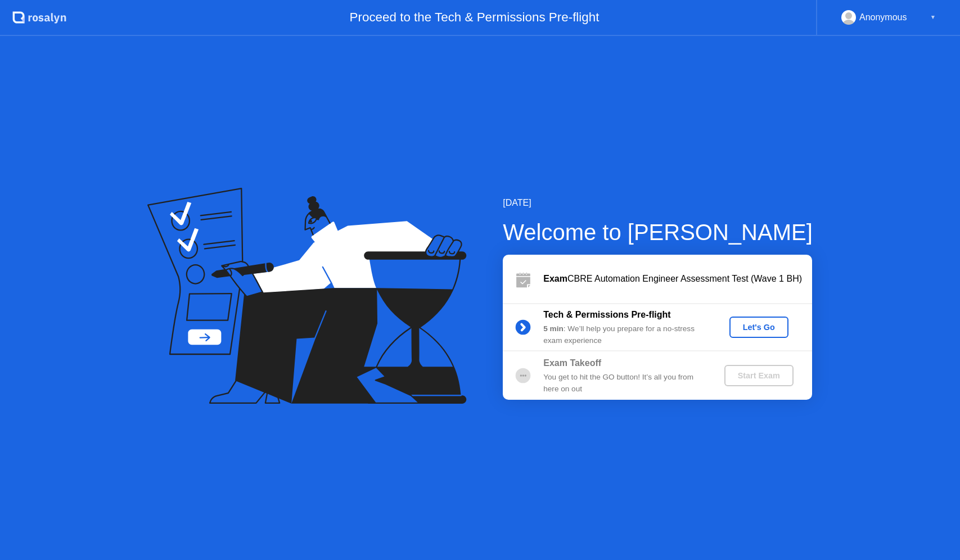 The image size is (960, 560). Describe the element at coordinates (759, 328) in the screenshot. I see `div: Let's Go` at that location.